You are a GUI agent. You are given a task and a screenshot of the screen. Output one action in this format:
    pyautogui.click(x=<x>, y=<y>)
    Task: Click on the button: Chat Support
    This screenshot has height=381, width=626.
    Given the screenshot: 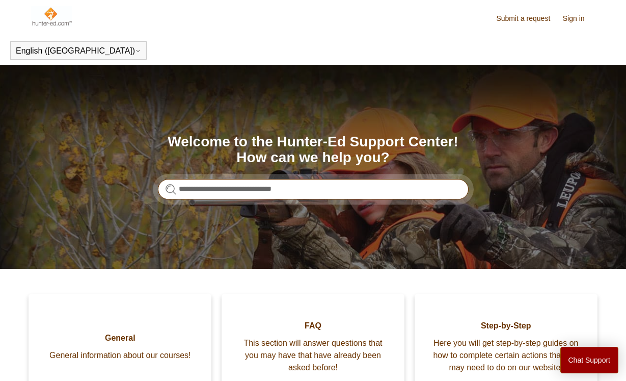 What is the action you would take?
    pyautogui.click(x=590, y=360)
    